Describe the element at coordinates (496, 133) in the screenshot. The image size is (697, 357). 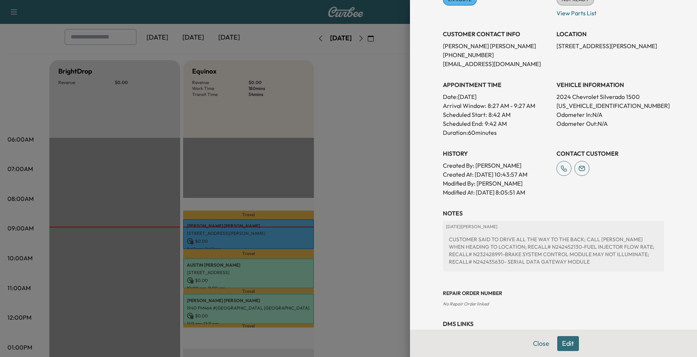
I see `p: Duration: 60 minutes` at that location.